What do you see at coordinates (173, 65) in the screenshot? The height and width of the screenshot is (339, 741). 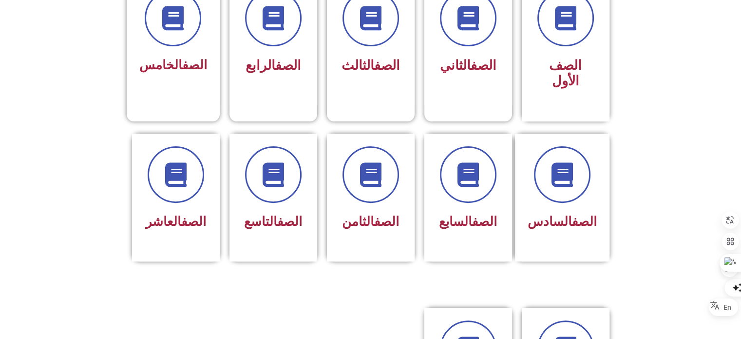 I see `span: الخامس` at bounding box center [173, 65].